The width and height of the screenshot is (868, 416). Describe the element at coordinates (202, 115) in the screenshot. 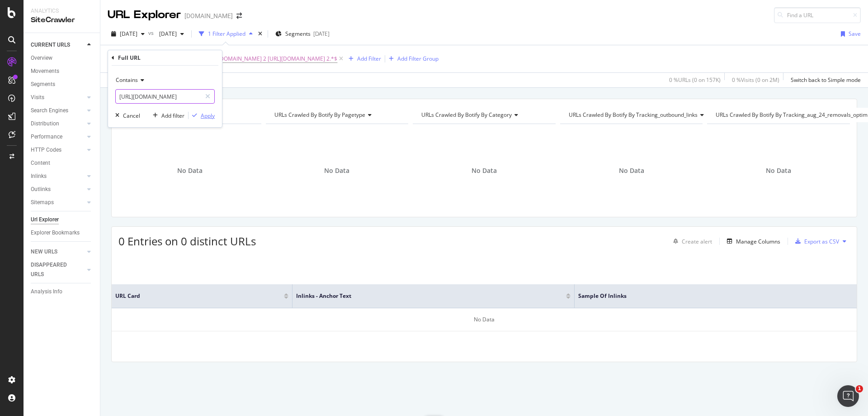

I see `button: Apply` at that location.